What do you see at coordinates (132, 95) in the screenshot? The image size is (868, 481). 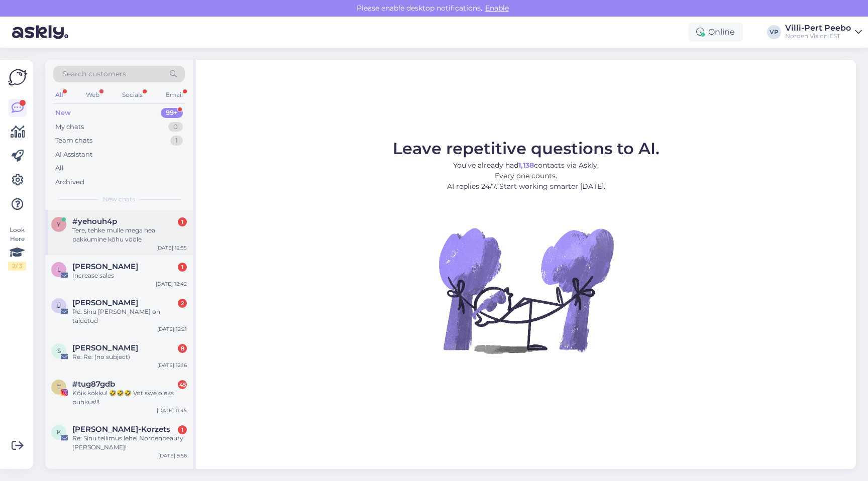 I see `div: Socials` at bounding box center [132, 95].